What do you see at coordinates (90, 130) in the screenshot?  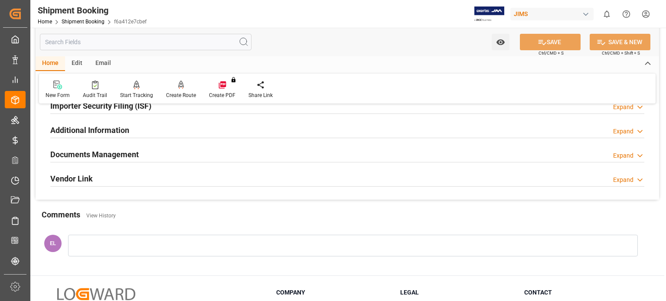 I see `h2: Additional Information` at bounding box center [90, 130].